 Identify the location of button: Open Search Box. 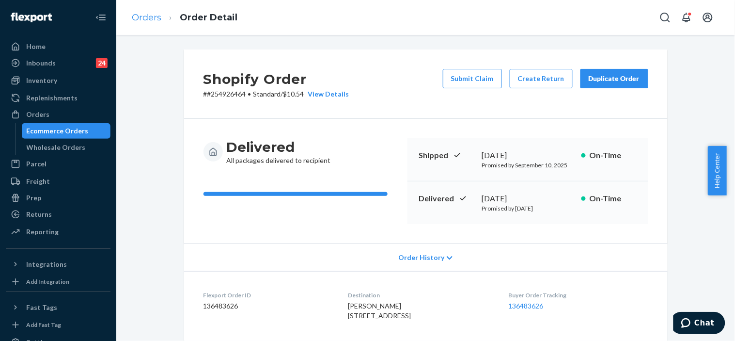
(665, 17).